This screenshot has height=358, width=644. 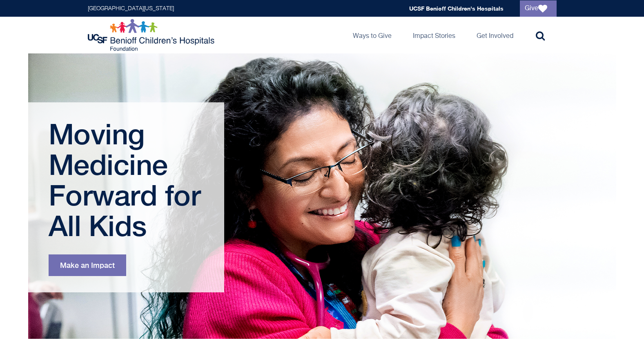 I want to click on a: Get Involved, so click(x=495, y=35).